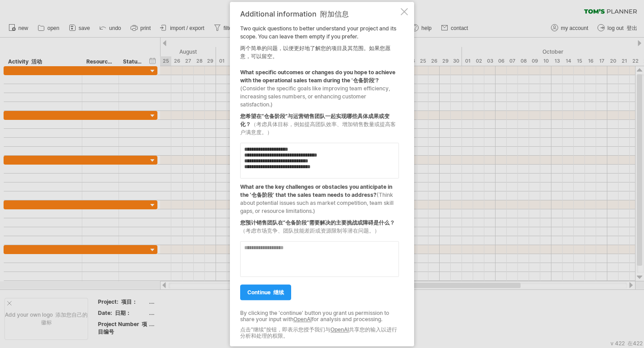 This screenshot has width=644, height=348. I want to click on div: Two quick questions to better understand your project and its scope. You can leave them empty if ..., so click(319, 174).